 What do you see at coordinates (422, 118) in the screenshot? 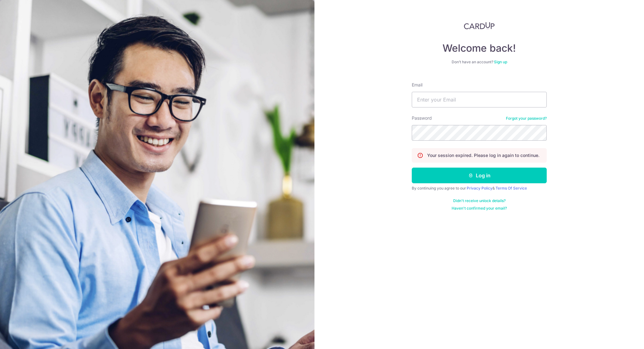
I see `label: Password` at bounding box center [422, 118].